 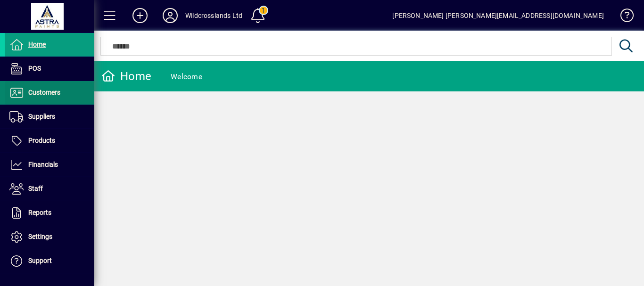 I want to click on a: Suppliers, so click(x=50, y=117).